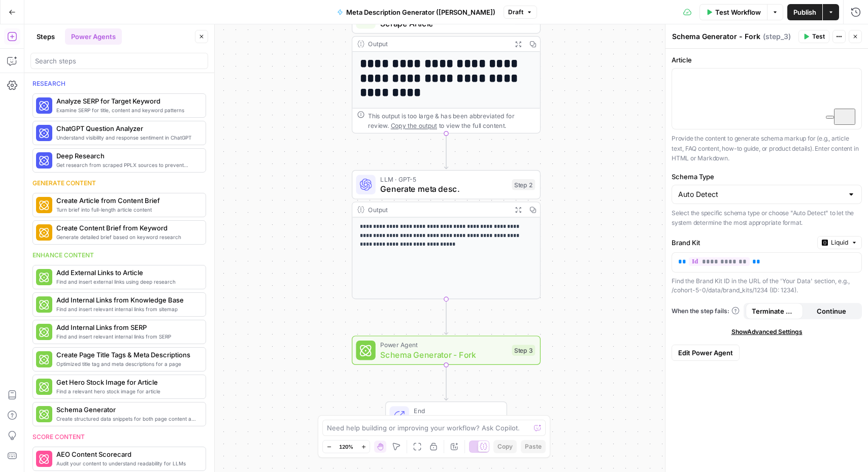  Describe the element at coordinates (766, 148) in the screenshot. I see `p: Provide the content to generate schema markup for (e.g., article text, FAQ content, how-to guide,...` at that location.